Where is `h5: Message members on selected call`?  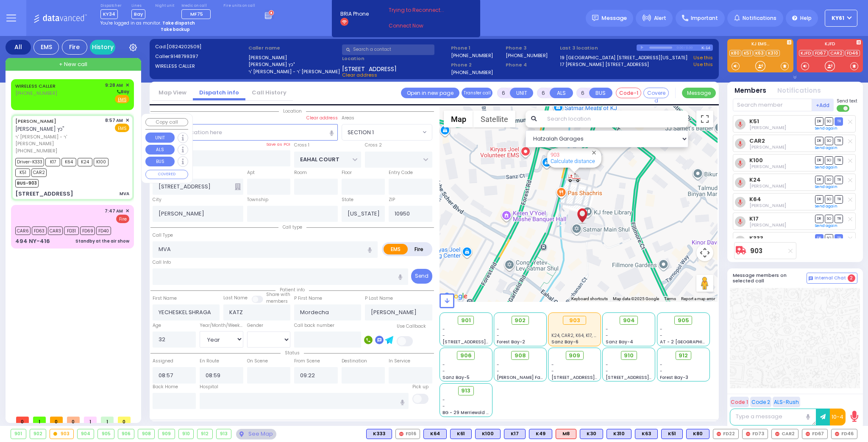
h5: Message members on selected call is located at coordinates (770, 278).